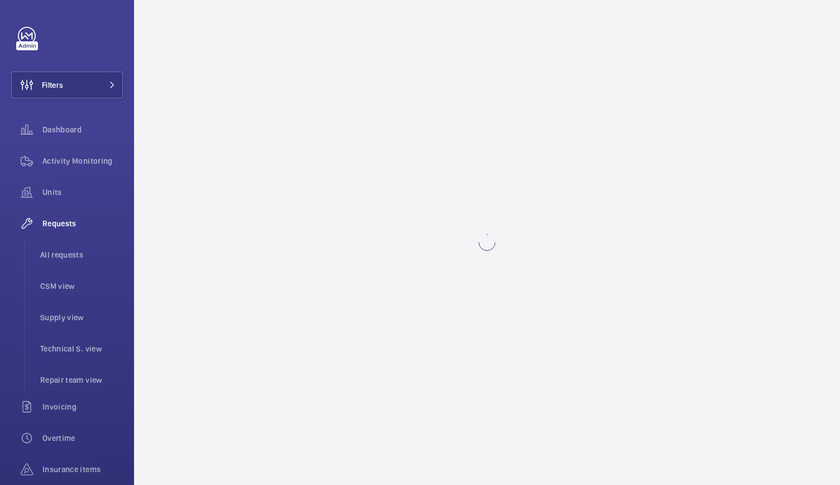 The width and height of the screenshot is (840, 485). I want to click on span: Invoicing, so click(83, 406).